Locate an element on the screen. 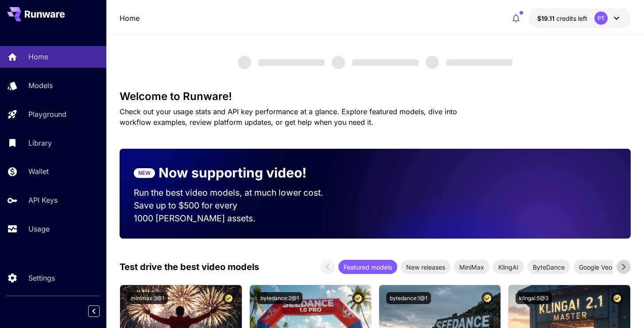 This screenshot has width=644, height=328. div: ByteDance is located at coordinates (549, 267).